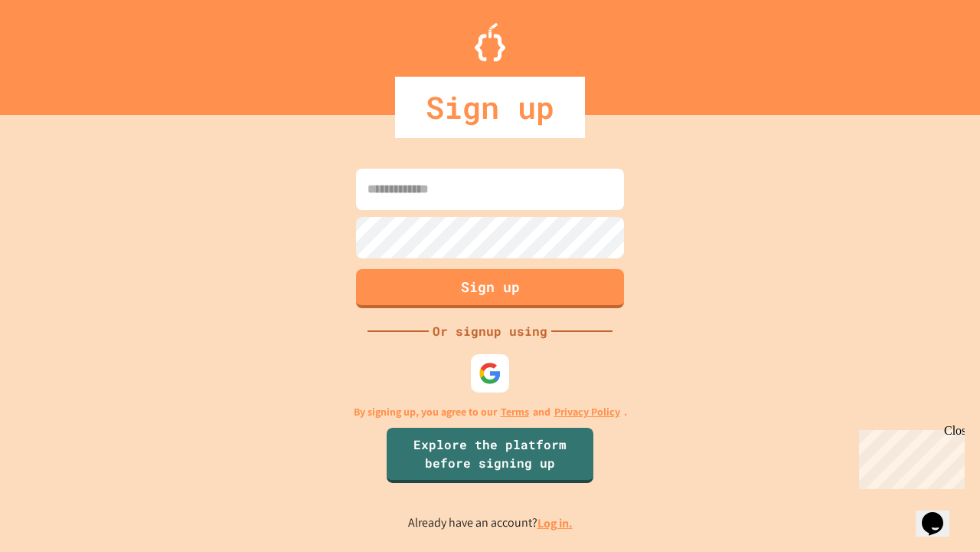  What do you see at coordinates (490, 411) in the screenshot?
I see `p: By signing up, you agree to our and .` at bounding box center [490, 411].